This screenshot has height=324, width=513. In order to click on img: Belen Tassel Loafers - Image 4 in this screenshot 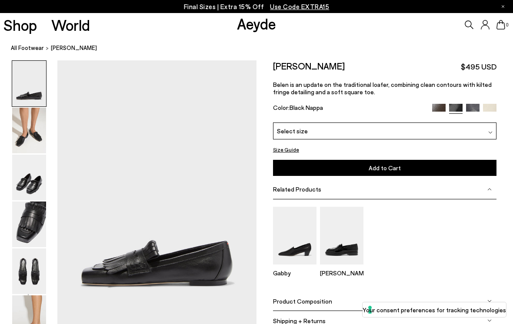, I will do `click(29, 224)`.